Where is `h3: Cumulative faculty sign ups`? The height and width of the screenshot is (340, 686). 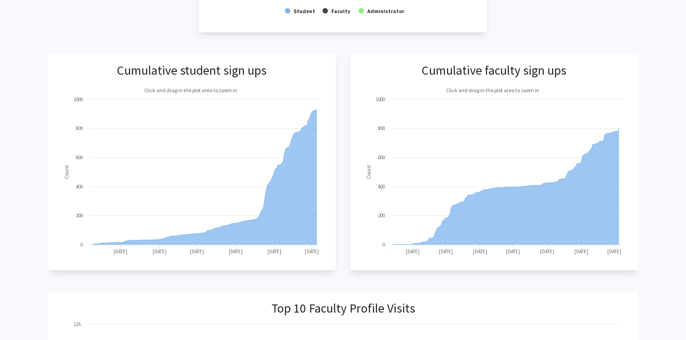
h3: Cumulative faculty sign ups is located at coordinates (493, 71).